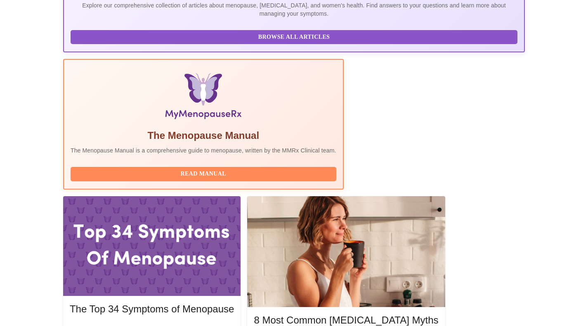 The image size is (588, 326). I want to click on span: Browse All Articles, so click(294, 37).